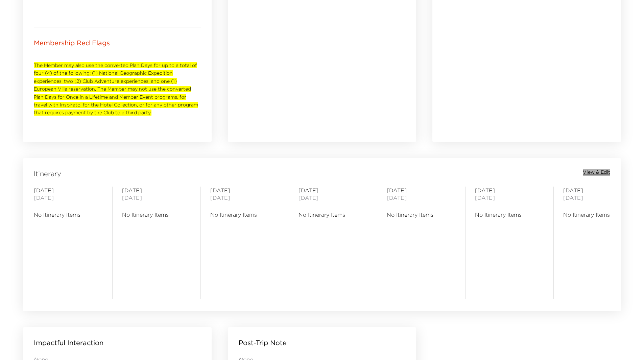  Describe the element at coordinates (116, 89) in the screenshot. I see `span: The Member may also use the converted Plan Days for up to a total of four (4) of the following: (...` at that location.